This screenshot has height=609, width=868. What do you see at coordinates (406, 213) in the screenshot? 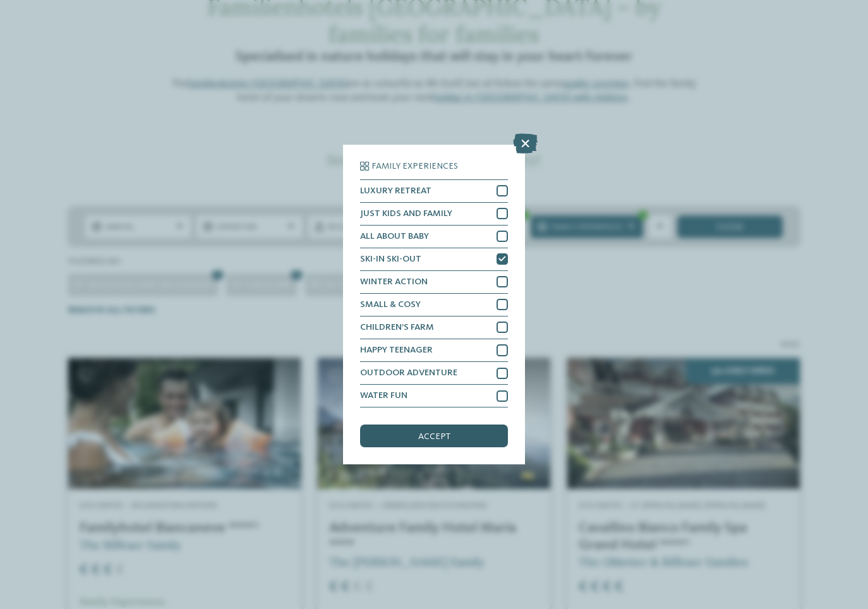
I see `span: JUST KIDS AND FAMILY` at bounding box center [406, 213].